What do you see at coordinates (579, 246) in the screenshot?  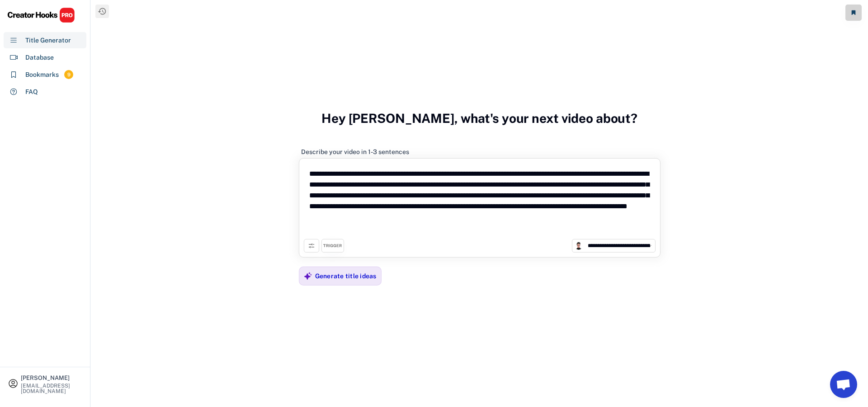 I see `img: channels4_profile.jpg` at bounding box center [579, 246].